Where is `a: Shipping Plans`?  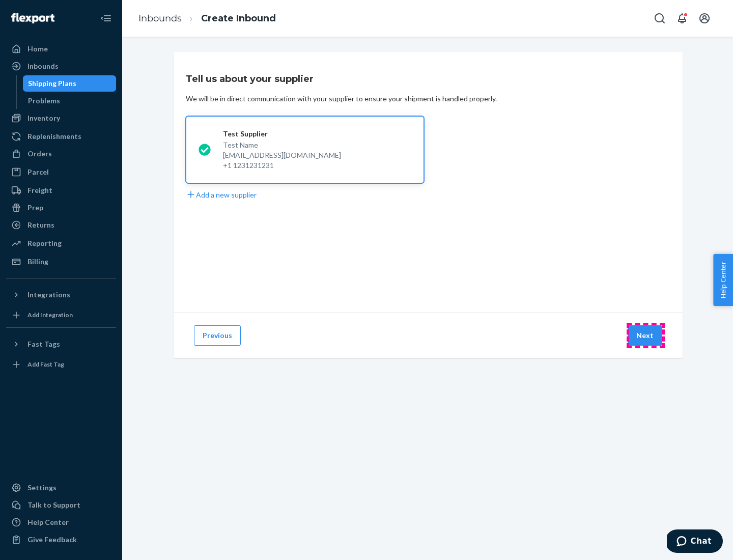 a: Shipping Plans is located at coordinates (70, 83).